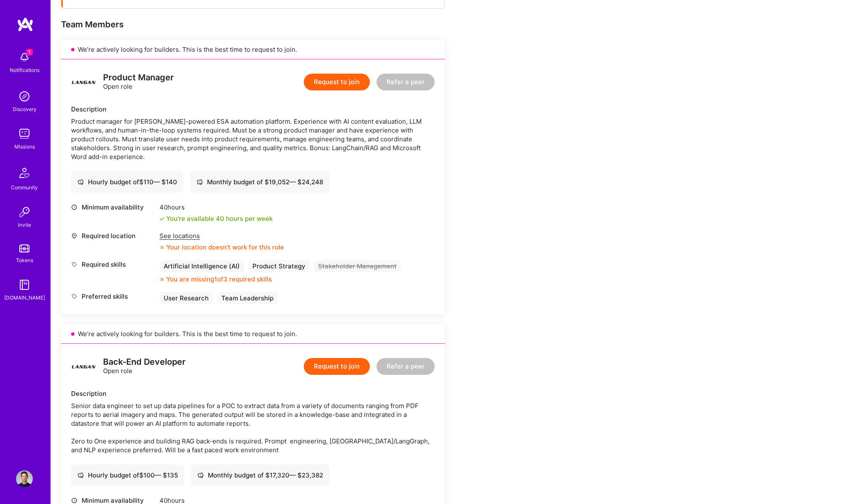 The height and width of the screenshot is (504, 865). I want to click on img: Community, so click(24, 173).